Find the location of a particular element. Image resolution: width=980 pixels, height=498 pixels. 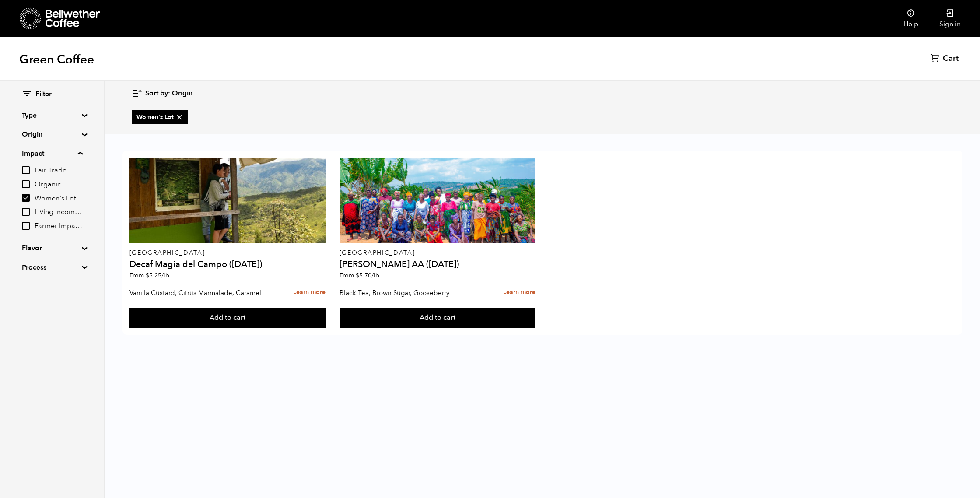

input: Organic is located at coordinates (26, 184).